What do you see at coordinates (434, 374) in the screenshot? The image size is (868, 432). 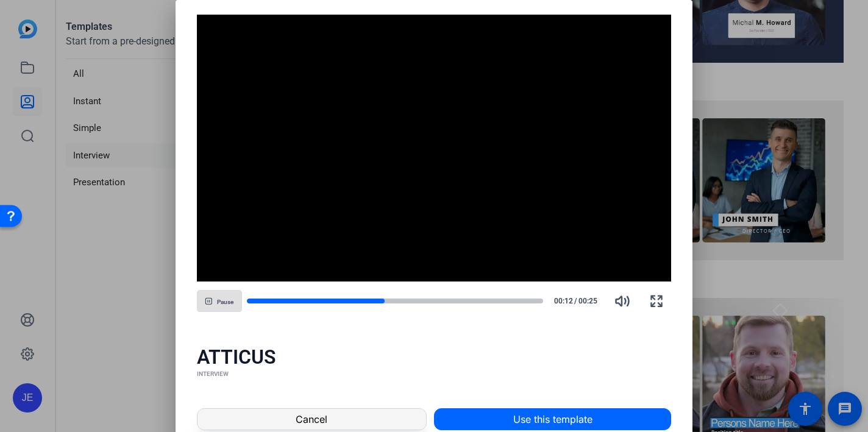 I see `div: INTERVIEW` at bounding box center [434, 374].